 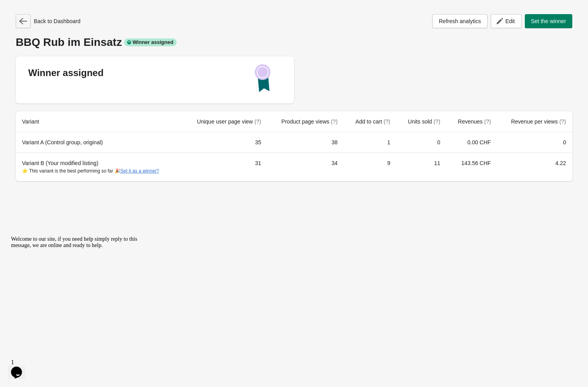 I want to click on button: Edit, so click(x=506, y=21).